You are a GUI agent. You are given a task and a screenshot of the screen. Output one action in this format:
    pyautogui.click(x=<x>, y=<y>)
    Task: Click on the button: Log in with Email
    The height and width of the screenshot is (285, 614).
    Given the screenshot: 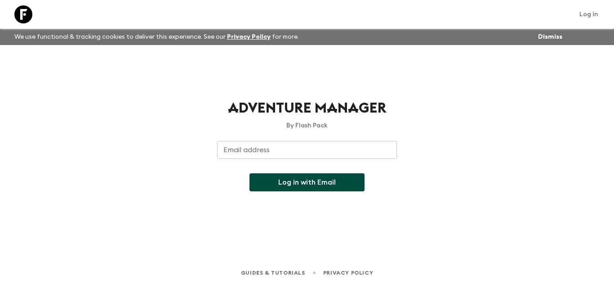 What is the action you would take?
    pyautogui.click(x=307, y=182)
    